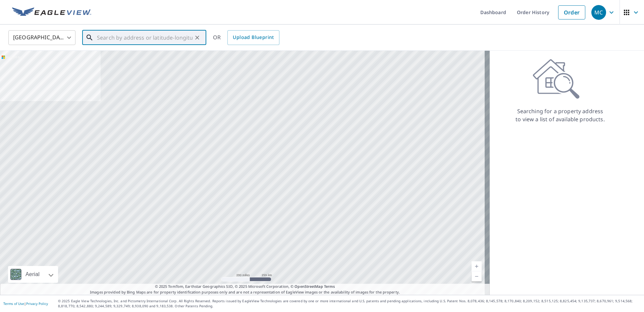 The image size is (644, 312). What do you see at coordinates (52, 12) in the screenshot?
I see `img: EV Logo` at bounding box center [52, 12].